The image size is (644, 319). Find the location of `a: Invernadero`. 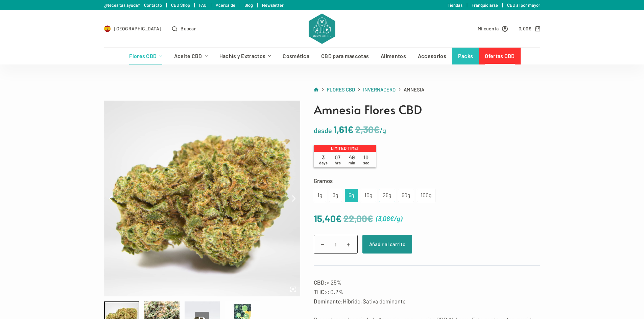

a: Invernadero is located at coordinates (379, 89).